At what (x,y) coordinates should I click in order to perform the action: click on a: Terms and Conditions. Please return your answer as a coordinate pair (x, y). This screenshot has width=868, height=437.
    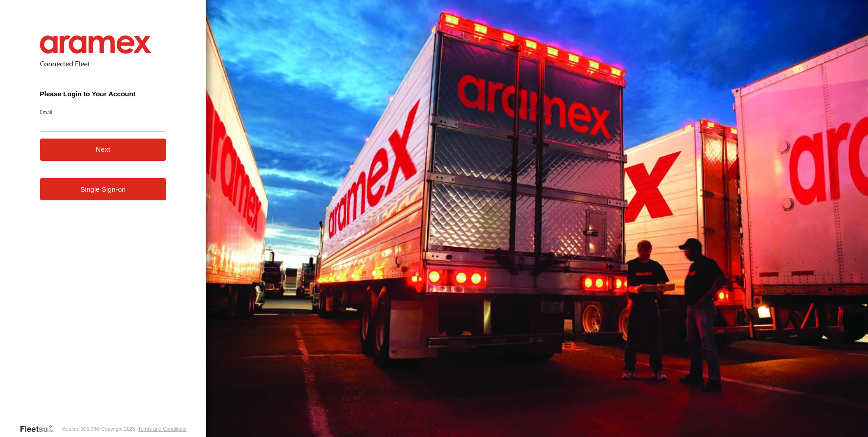
    Looking at the image, I should click on (162, 429).